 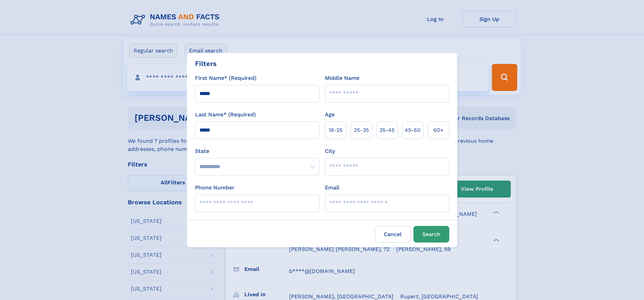 What do you see at coordinates (413, 131) in the screenshot?
I see `span: 45‑60` at bounding box center [413, 131].